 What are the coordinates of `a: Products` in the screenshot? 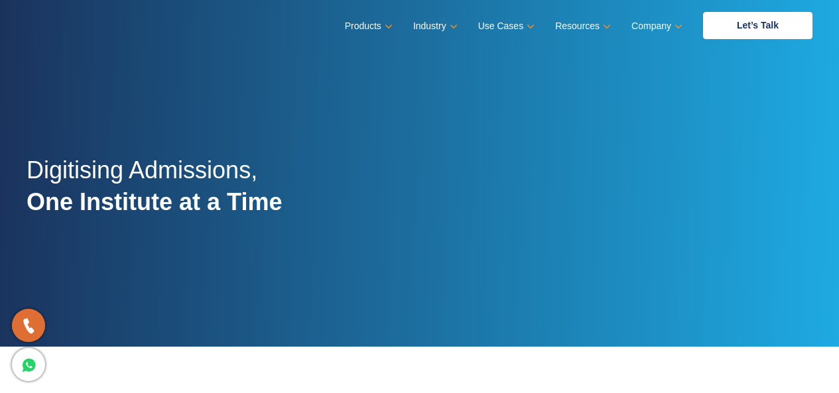 It's located at (367, 26).